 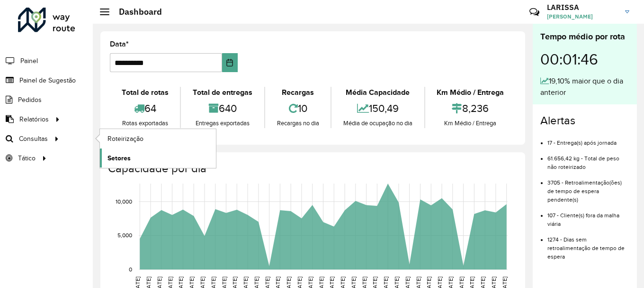 What do you see at coordinates (583, 7) in the screenshot?
I see `h3: LARISSA` at bounding box center [583, 7].